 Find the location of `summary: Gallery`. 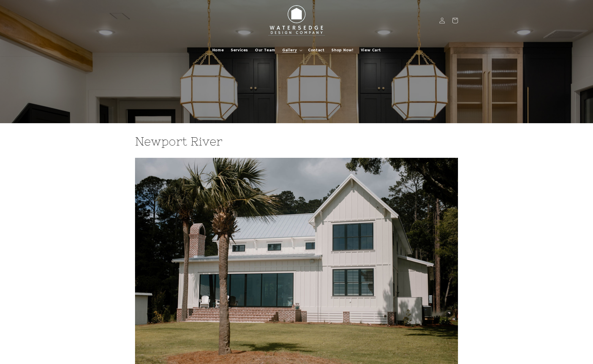

summary: Gallery is located at coordinates (292, 50).